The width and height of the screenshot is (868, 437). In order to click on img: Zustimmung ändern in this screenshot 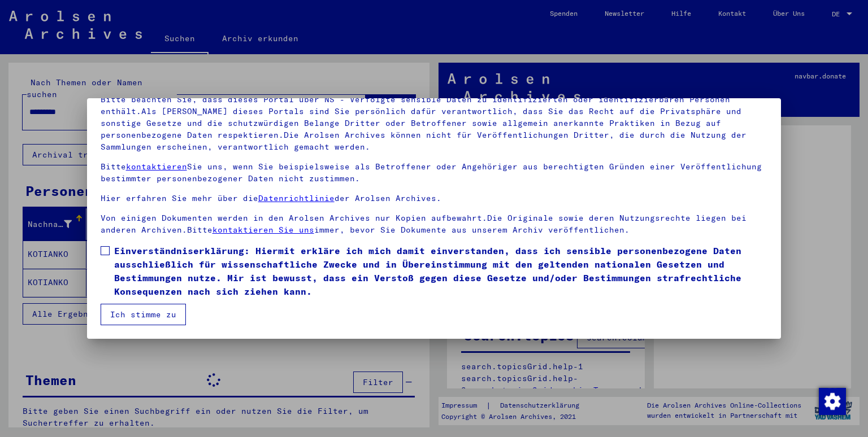, I will do `click(833, 402)`.